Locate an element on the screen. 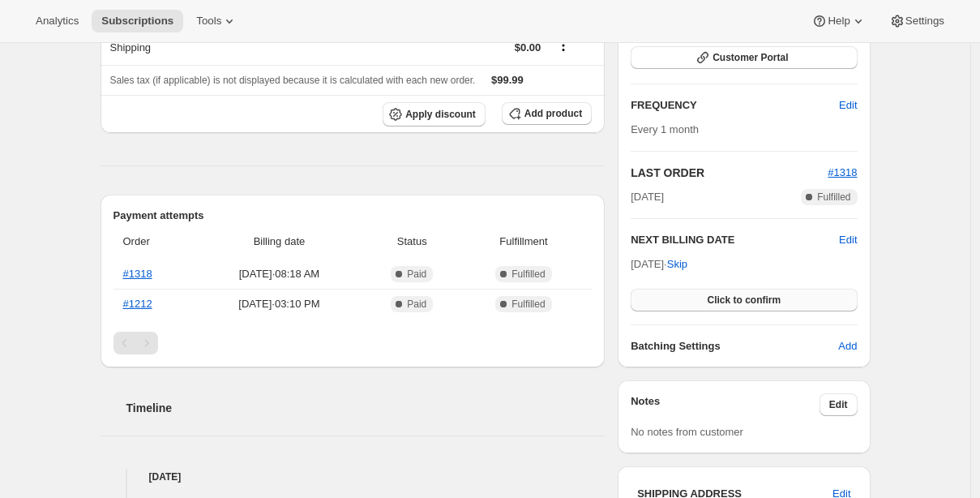  span: Billing date is located at coordinates (279, 241).